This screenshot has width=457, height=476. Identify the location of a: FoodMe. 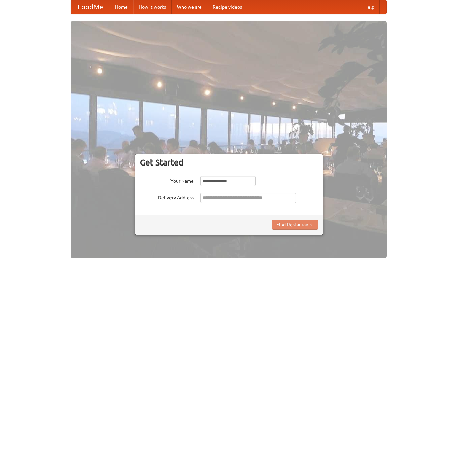
(90, 7).